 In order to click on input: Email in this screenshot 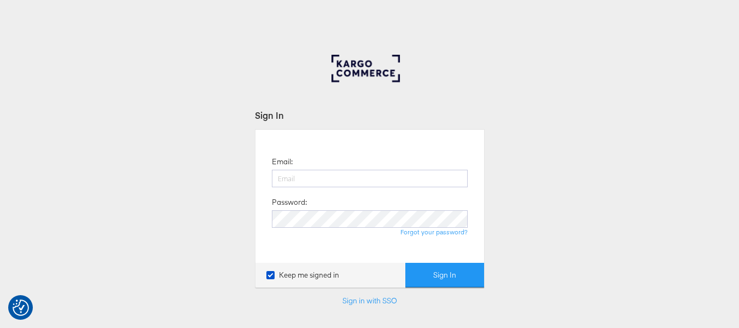, I will do `click(370, 178)`.